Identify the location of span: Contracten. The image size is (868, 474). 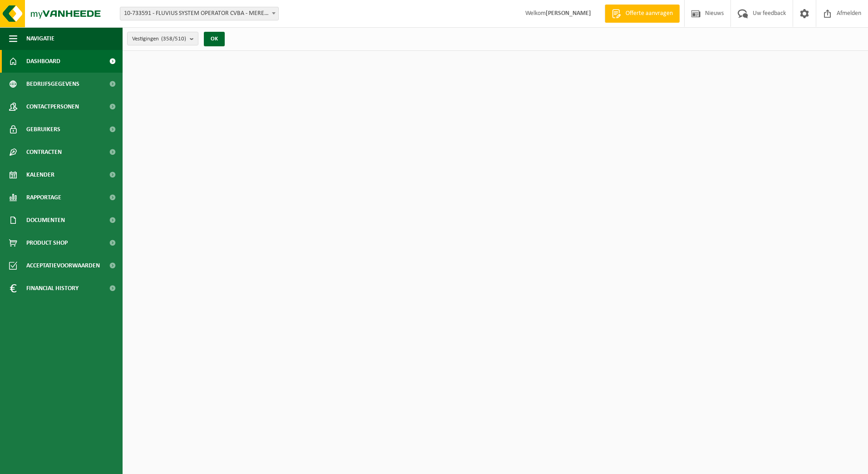
(44, 152).